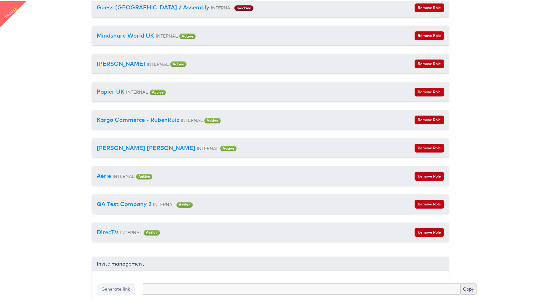 This screenshot has width=536, height=300. Describe the element at coordinates (271, 263) in the screenshot. I see `div: Invite management` at that location.